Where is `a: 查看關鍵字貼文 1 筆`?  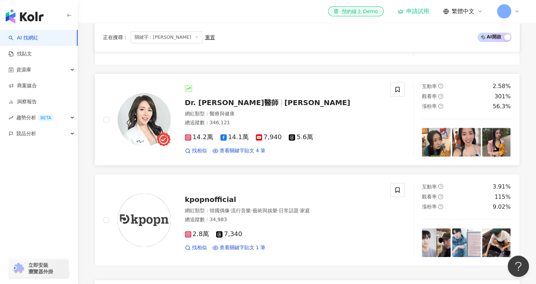
a: 查看關鍵字貼文 1 筆 is located at coordinates (239, 247).